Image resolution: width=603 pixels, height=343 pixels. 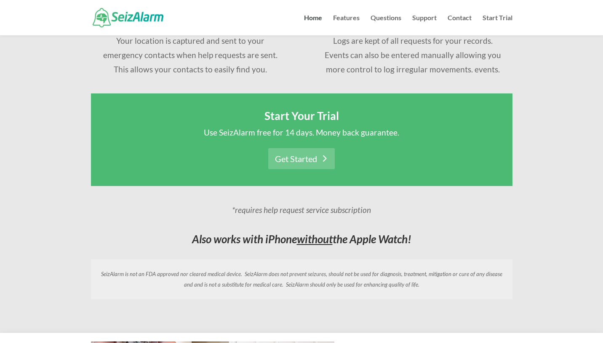 I want to click on em: *requires help request service subscription, so click(x=301, y=210).